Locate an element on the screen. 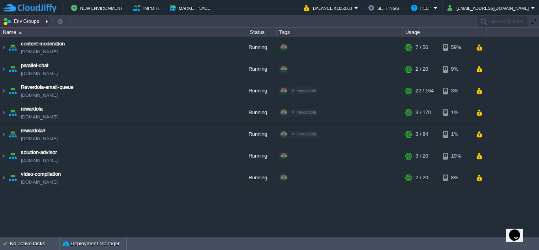 The width and height of the screenshot is (539, 250). a: rewardola3 is located at coordinates (33, 131).